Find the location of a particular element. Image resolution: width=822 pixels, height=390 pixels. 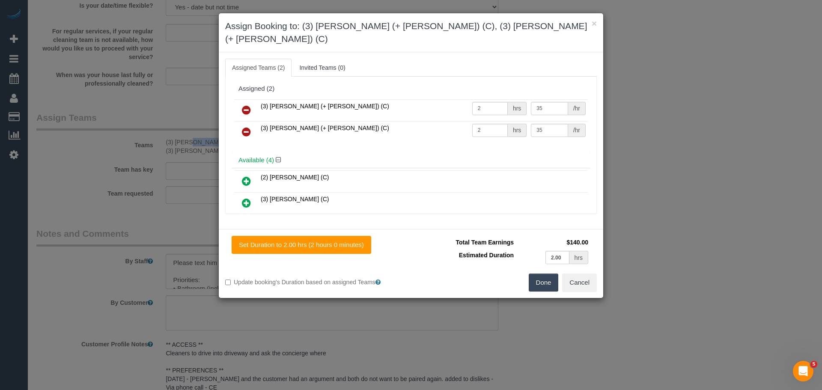

a: Assigned Teams (2) is located at coordinates (258, 68).